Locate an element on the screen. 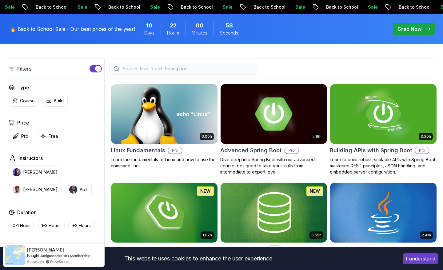  button: Course is located at coordinates (24, 101).